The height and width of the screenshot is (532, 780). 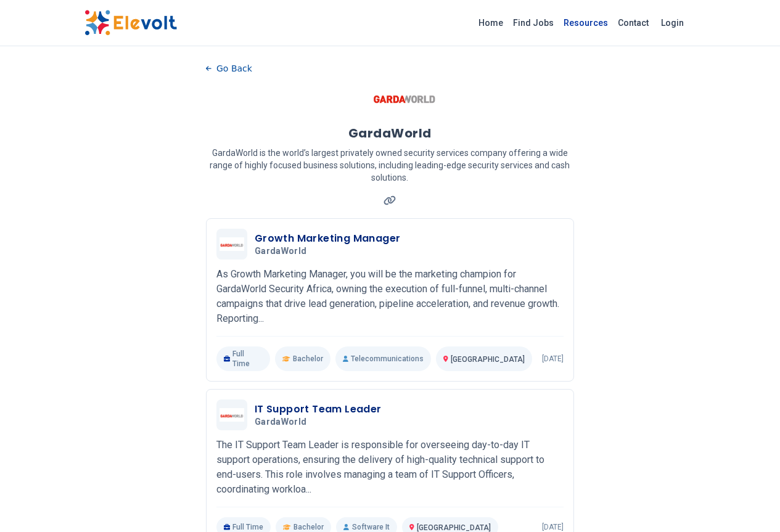 I want to click on h3: Growth Marketing Manager, so click(x=328, y=239).